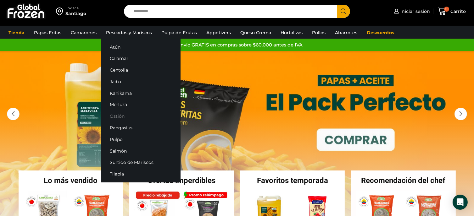 The image size is (474, 216). What do you see at coordinates (61, 11) in the screenshot?
I see `img: address-field-icon.svg` at bounding box center [61, 11].